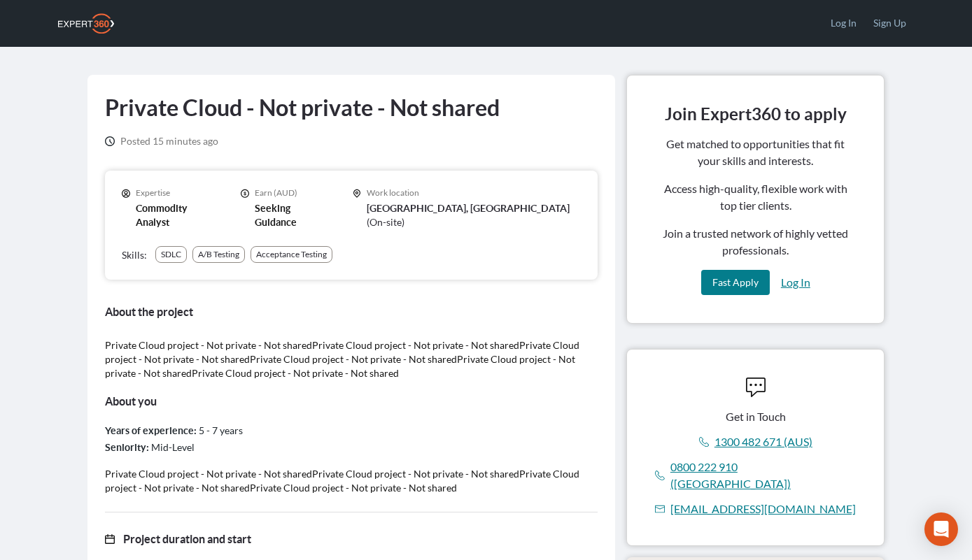  I want to click on label: Seniority :, so click(126, 448).